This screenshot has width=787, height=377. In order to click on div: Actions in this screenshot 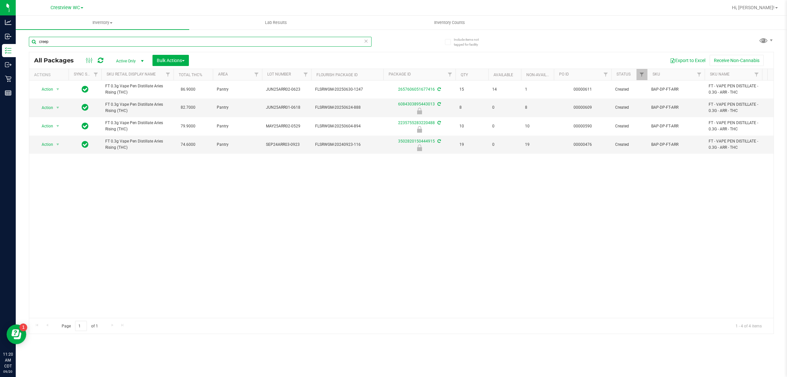, I will do `click(50, 75)`.